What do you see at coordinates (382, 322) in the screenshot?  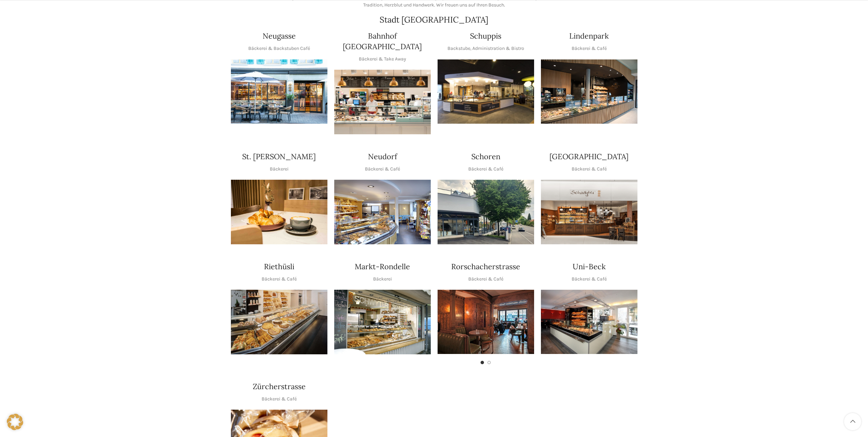 I see `img: Rondelle_1` at bounding box center [382, 322].